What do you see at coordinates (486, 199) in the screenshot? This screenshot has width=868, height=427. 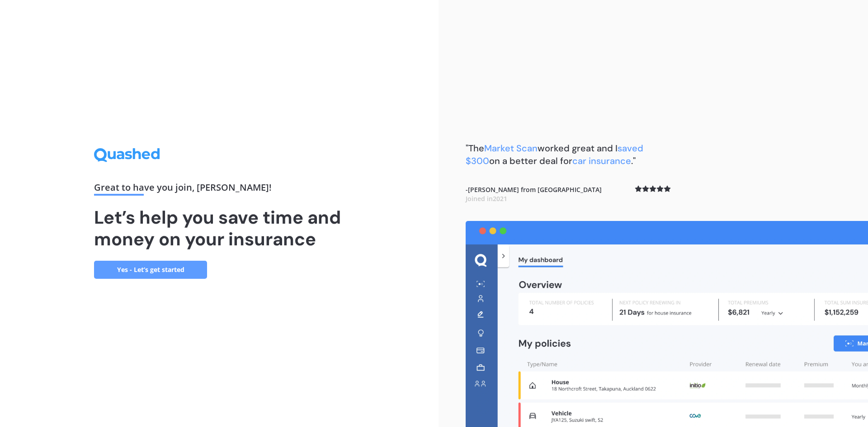 I see `span: Joined in 2021` at bounding box center [486, 199].